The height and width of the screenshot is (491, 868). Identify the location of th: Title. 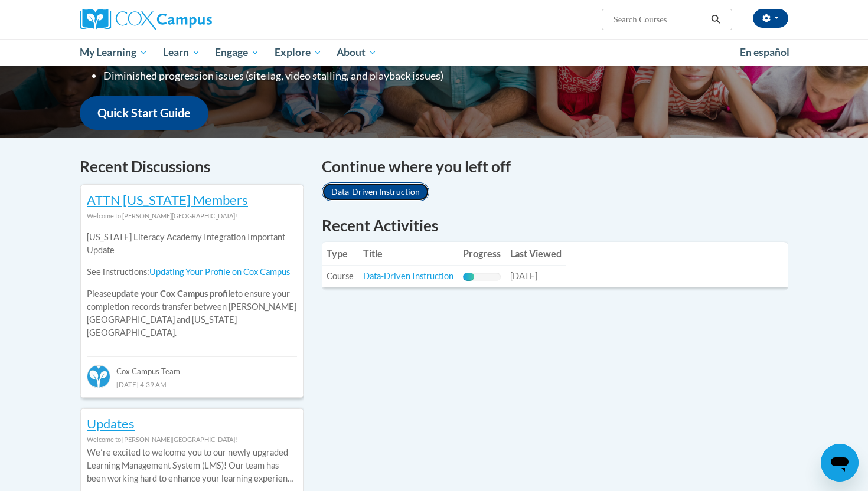
(408, 253).